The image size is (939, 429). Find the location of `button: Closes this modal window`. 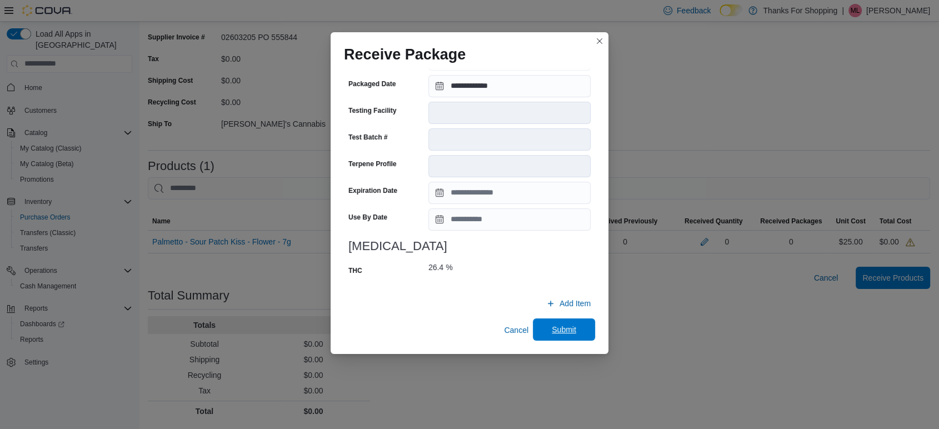

button: Closes this modal window is located at coordinates (600, 41).